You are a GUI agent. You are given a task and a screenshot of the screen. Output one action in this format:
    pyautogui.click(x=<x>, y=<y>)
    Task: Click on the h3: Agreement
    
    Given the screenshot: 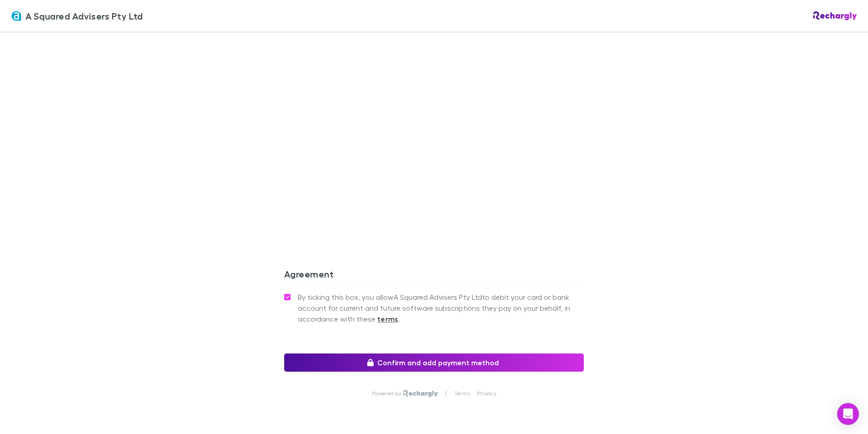 What is the action you would take?
    pyautogui.click(x=434, y=276)
    